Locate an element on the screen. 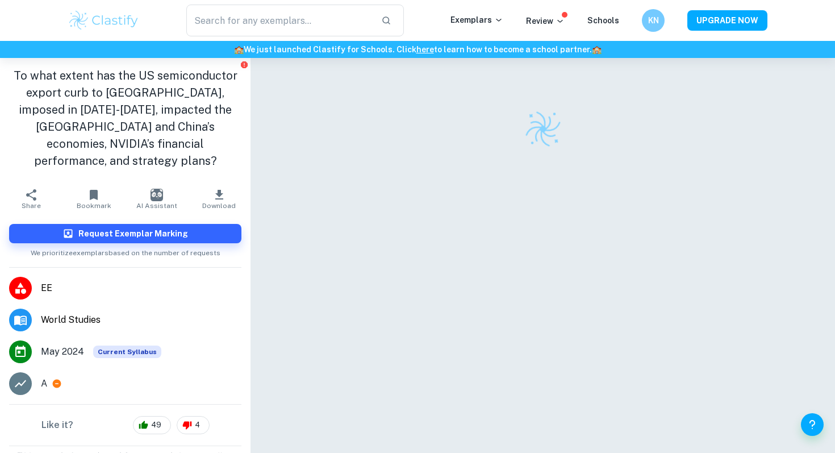 The width and height of the screenshot is (835, 453). div: 49 is located at coordinates (152, 425).